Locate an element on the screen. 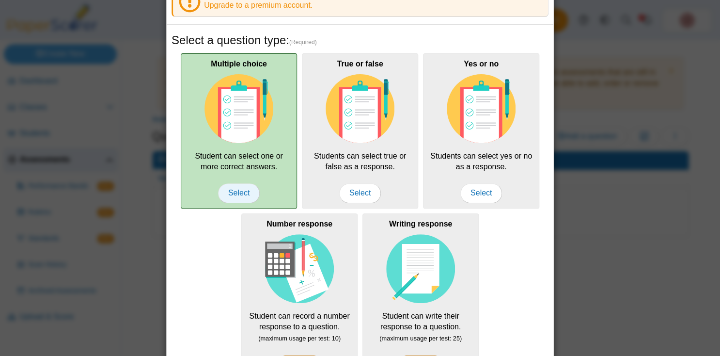  img: item-type-number-response.svg is located at coordinates (299, 268).